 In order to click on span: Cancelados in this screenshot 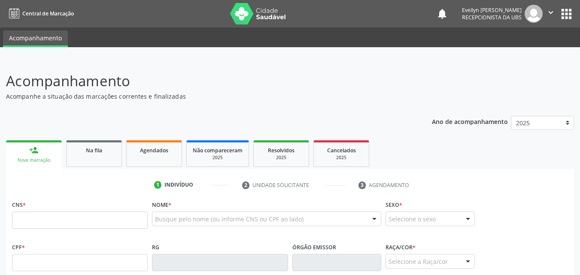, I will do `click(341, 150)`.